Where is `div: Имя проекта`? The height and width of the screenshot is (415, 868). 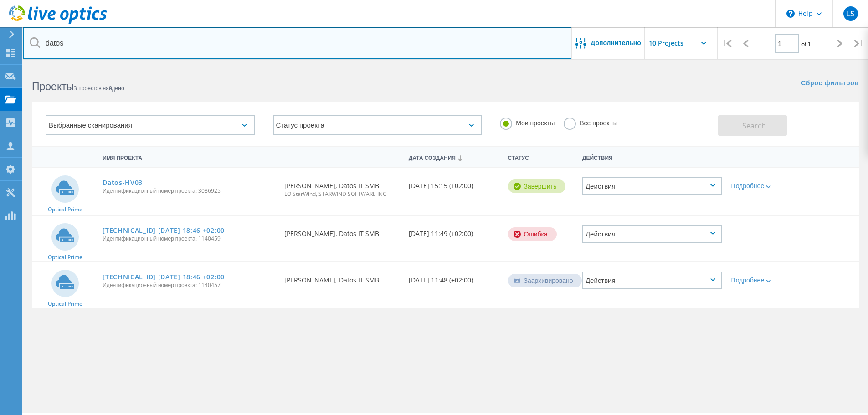 div: Имя проекта is located at coordinates (189, 156).